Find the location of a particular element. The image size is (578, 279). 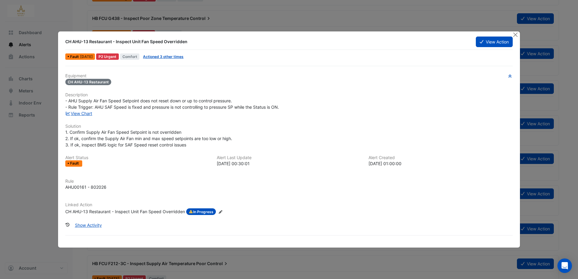

h6: Rule is located at coordinates (289, 181).